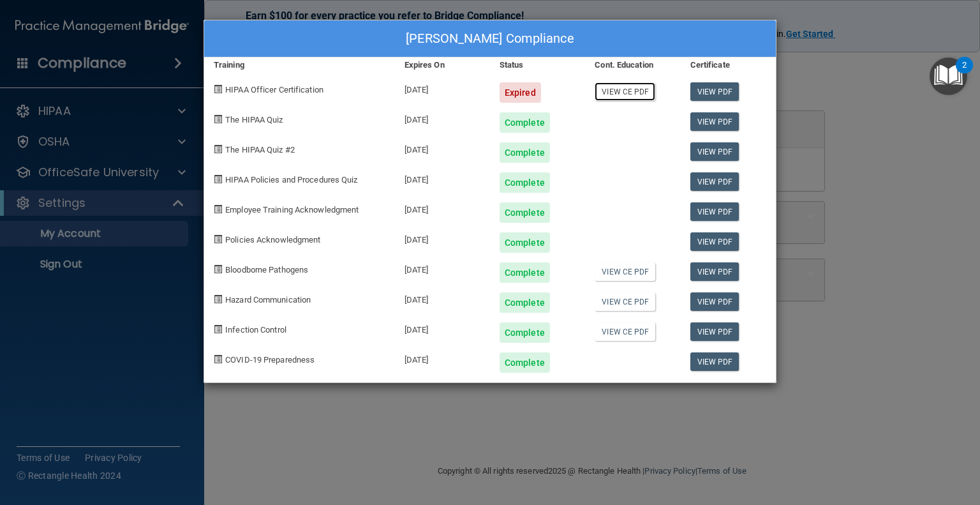 The height and width of the screenshot is (505, 980). What do you see at coordinates (291, 180) in the screenshot?
I see `span: HIPAA Policies and Procedures Quiz` at bounding box center [291, 180].